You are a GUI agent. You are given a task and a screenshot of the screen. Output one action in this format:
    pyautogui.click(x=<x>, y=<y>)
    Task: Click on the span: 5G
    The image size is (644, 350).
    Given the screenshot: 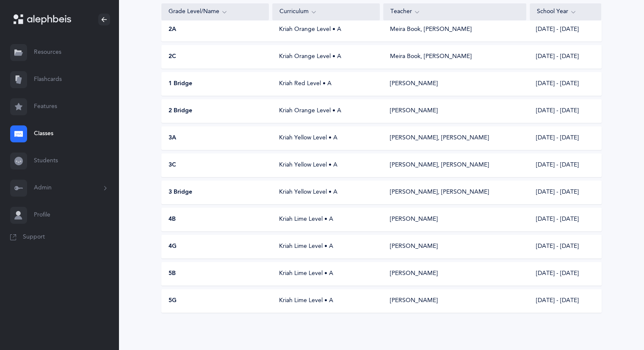 What is the action you would take?
    pyautogui.click(x=172, y=301)
    